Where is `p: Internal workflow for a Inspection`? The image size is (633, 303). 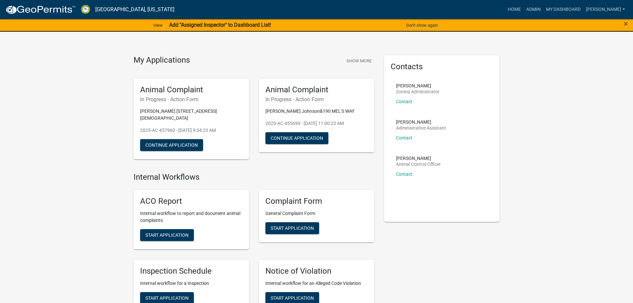 p: Internal workflow for a Inspection is located at coordinates (191, 283).